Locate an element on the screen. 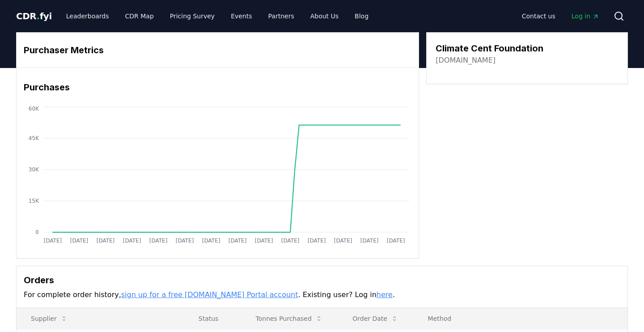 This screenshot has width=644, height=332. a: Log in is located at coordinates (585, 16).